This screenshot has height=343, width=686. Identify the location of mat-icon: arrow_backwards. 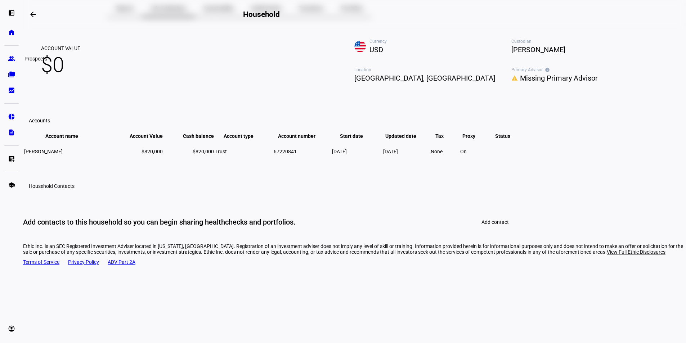
(33, 14).